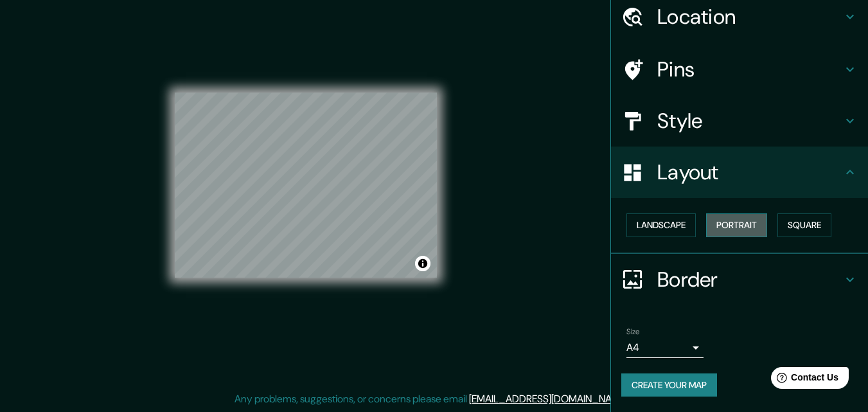 This screenshot has width=868, height=412. What do you see at coordinates (750, 69) in the screenshot?
I see `h4: Pins` at bounding box center [750, 69].